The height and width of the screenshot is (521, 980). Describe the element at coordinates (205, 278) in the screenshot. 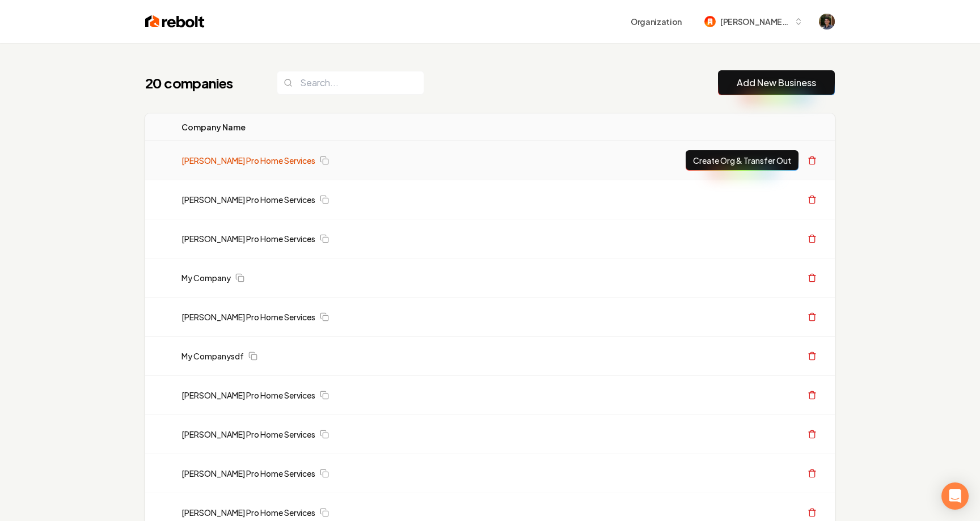

I see `a: My Company` at that location.